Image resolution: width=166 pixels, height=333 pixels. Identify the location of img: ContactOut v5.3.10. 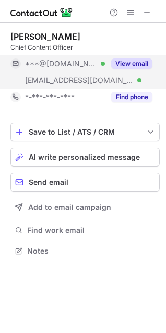
(42, 13).